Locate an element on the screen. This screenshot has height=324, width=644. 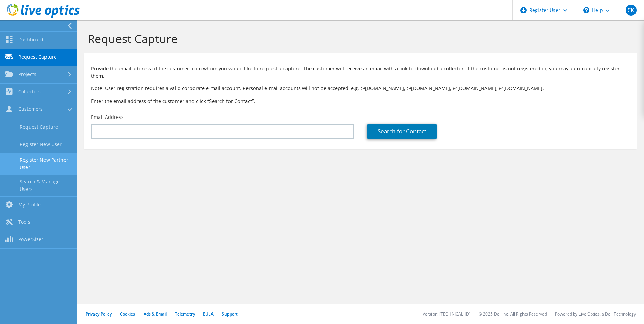
a: Support is located at coordinates (229, 314).